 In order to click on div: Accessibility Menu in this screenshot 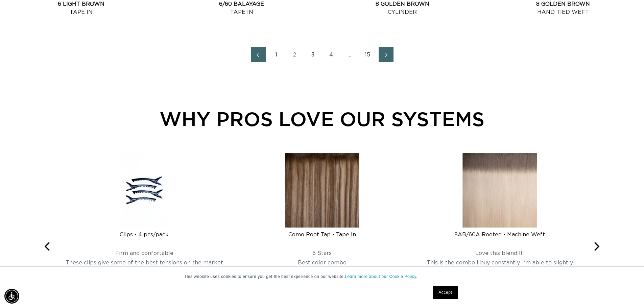, I will do `click(12, 296)`.